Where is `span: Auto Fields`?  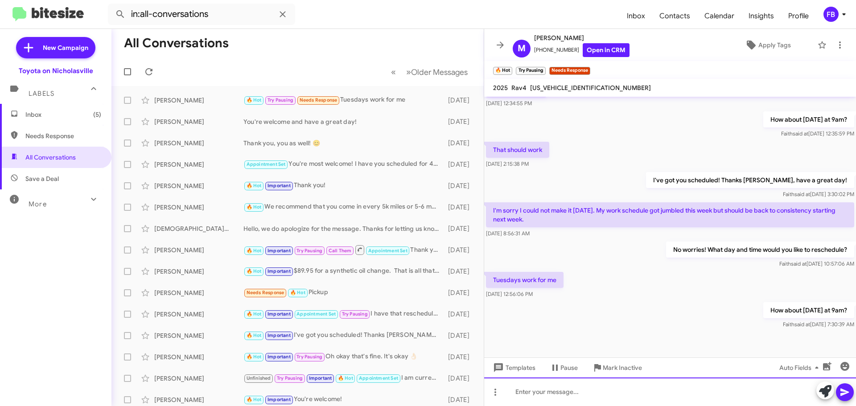
span: Auto Fields is located at coordinates (800, 368).